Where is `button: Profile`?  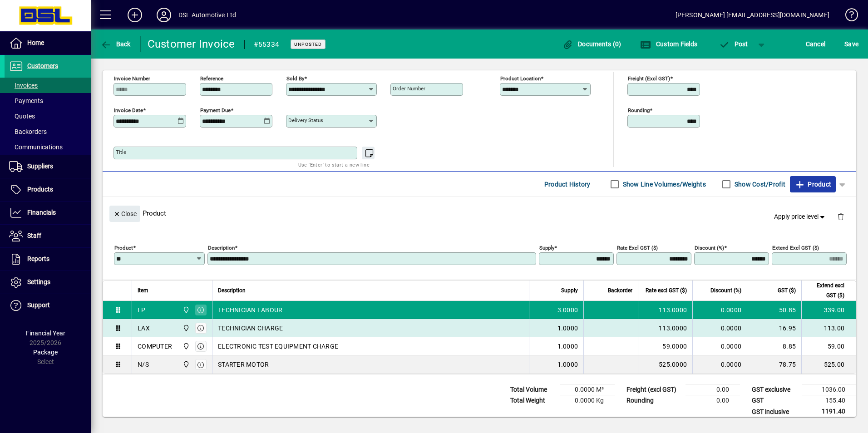 button: Profile is located at coordinates (164, 15).